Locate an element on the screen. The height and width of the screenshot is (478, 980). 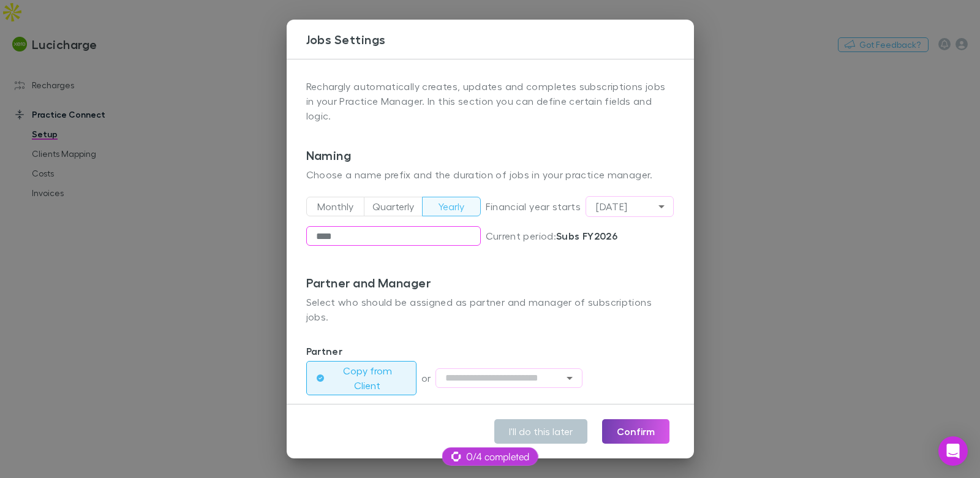
span: Financial year starts is located at coordinates (536, 207).